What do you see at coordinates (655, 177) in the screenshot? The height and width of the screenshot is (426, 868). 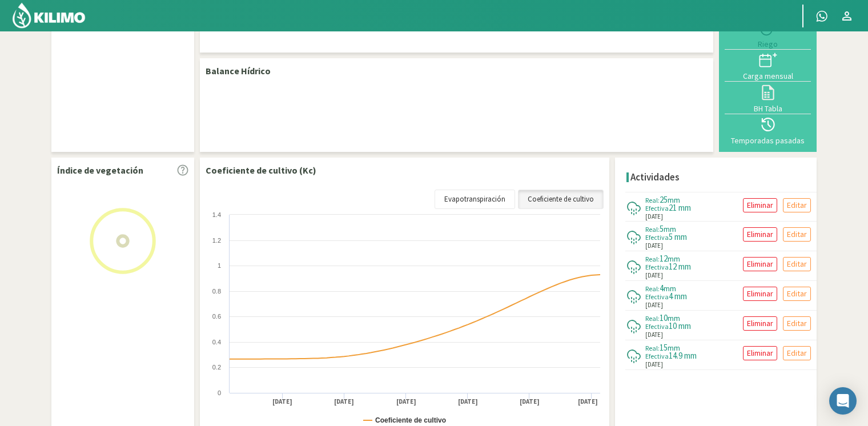 I see `h4: Actividades` at bounding box center [655, 177].